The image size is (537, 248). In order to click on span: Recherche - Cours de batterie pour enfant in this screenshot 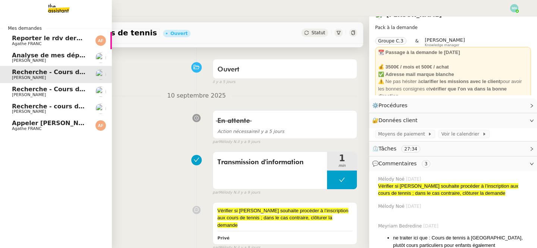, I will do `click(83, 89)`.